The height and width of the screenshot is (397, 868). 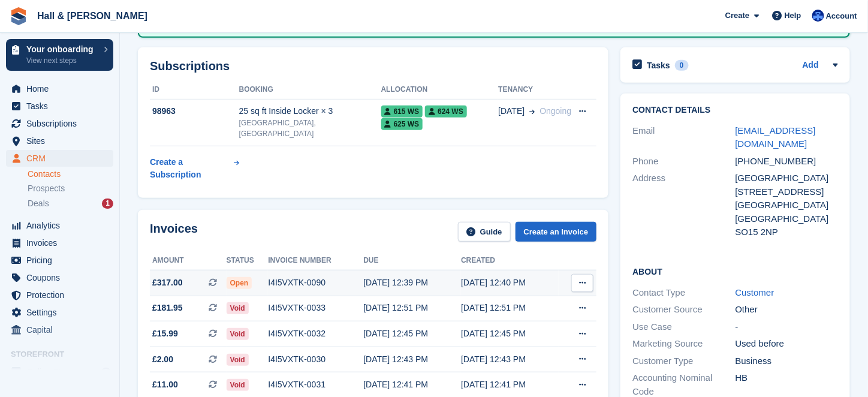 What do you see at coordinates (315, 308) in the screenshot?
I see `div: I4I5VXTK-0033` at bounding box center [315, 308].